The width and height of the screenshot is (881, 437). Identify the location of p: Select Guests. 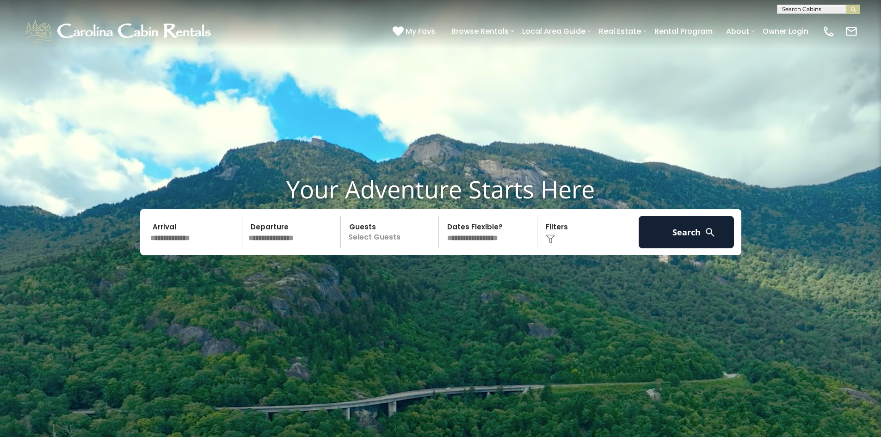
(391, 232).